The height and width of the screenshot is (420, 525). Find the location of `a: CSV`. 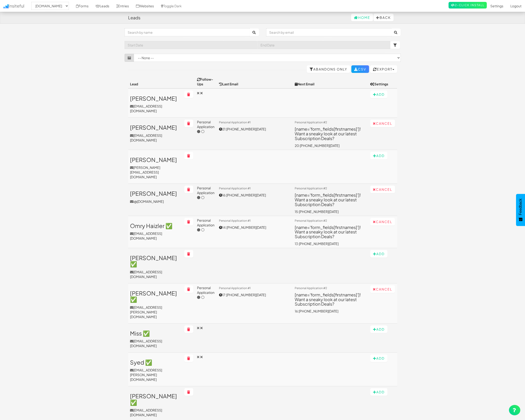

a: CSV is located at coordinates (360, 69).